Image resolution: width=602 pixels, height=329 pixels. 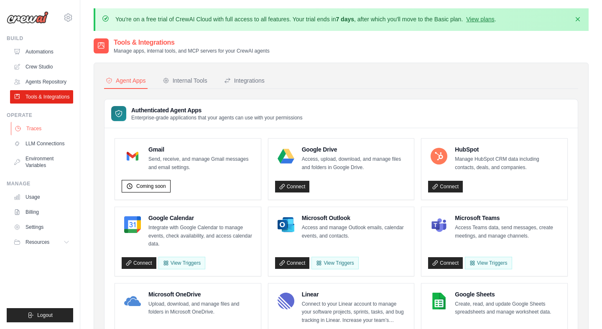 I want to click on h4: Google Calendar, so click(x=201, y=218).